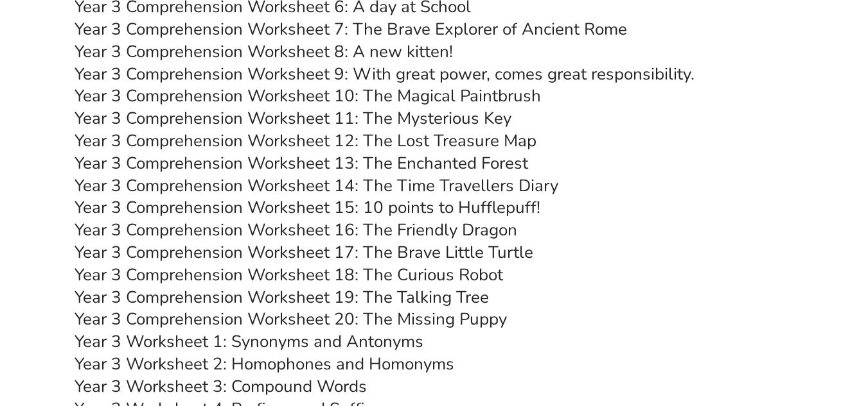  What do you see at coordinates (302, 163) in the screenshot?
I see `a: Year 3 Comprehension Worksheet 13: The Enchanted Forest` at bounding box center [302, 163].